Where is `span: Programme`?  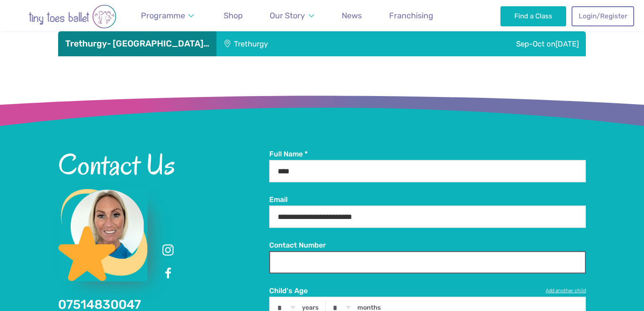 span: Programme is located at coordinates (163, 15).